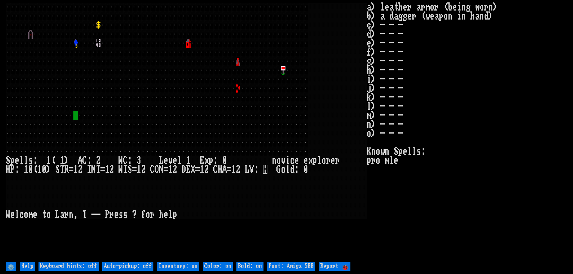 This screenshot has width=573, height=274. Describe the element at coordinates (27, 266) in the screenshot. I see `input: Help` at that location.